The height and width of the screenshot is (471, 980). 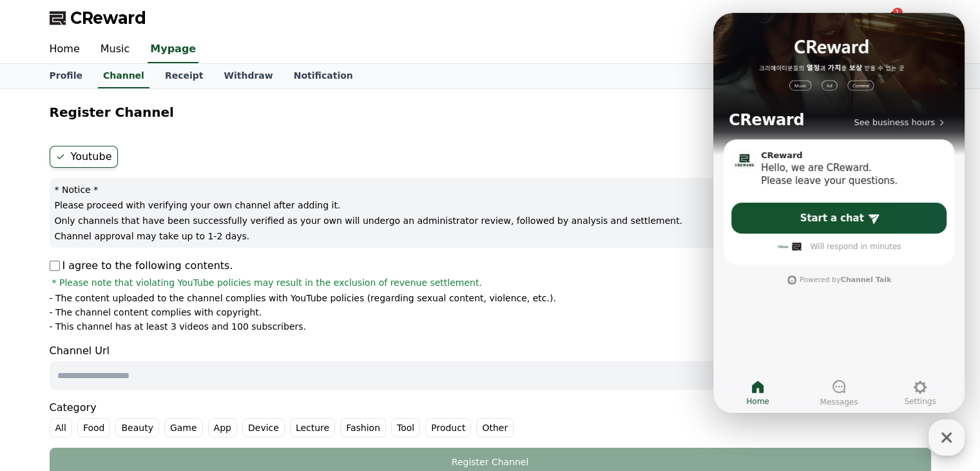 I want to click on a: Channel, so click(x=124, y=76).